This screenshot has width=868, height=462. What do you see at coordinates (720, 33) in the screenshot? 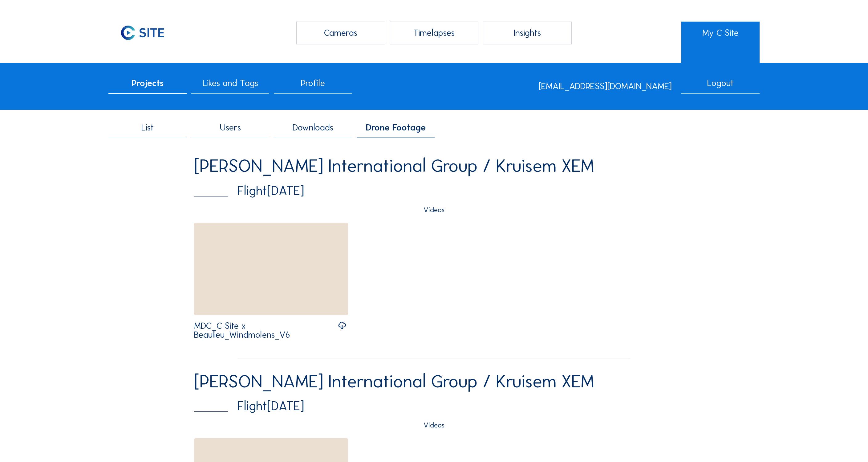
I see `a: My C-Site` at bounding box center [720, 33].